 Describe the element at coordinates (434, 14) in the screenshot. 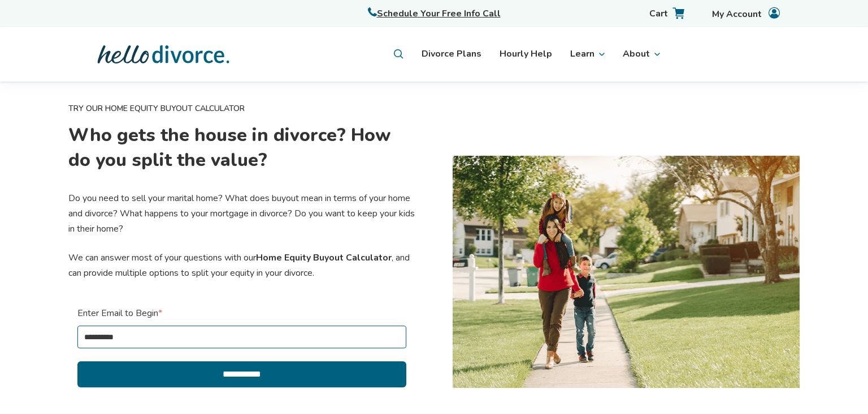

I see `a: Schedule Your Free Info Call` at that location.